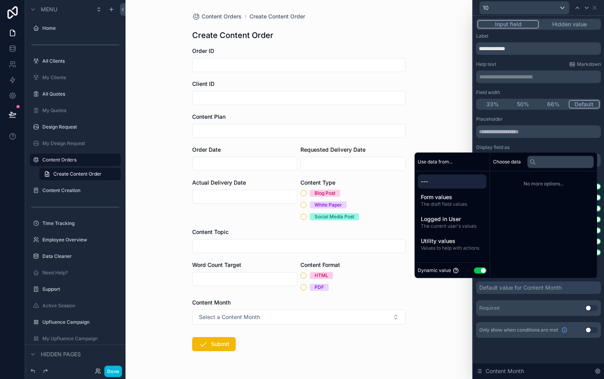  What do you see at coordinates (493, 148) in the screenshot?
I see `label: Display field as` at bounding box center [493, 148].